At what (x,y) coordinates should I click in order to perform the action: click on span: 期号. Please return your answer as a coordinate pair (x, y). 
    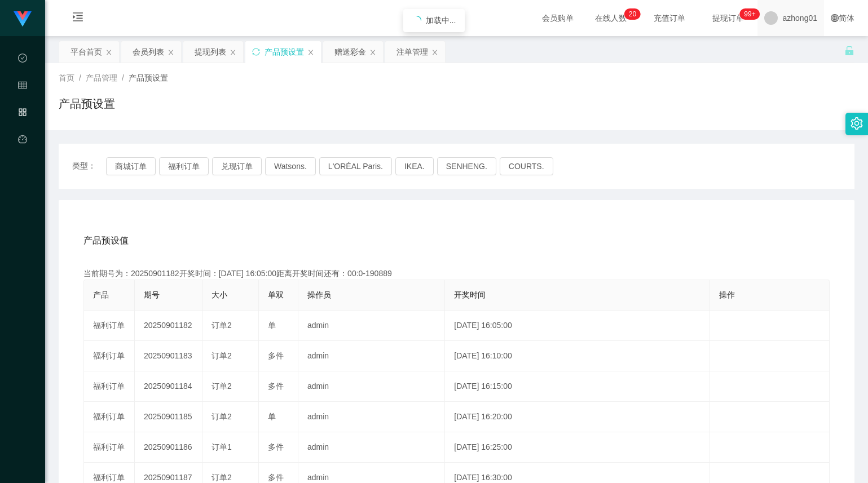
    Looking at the image, I should click on (152, 295).